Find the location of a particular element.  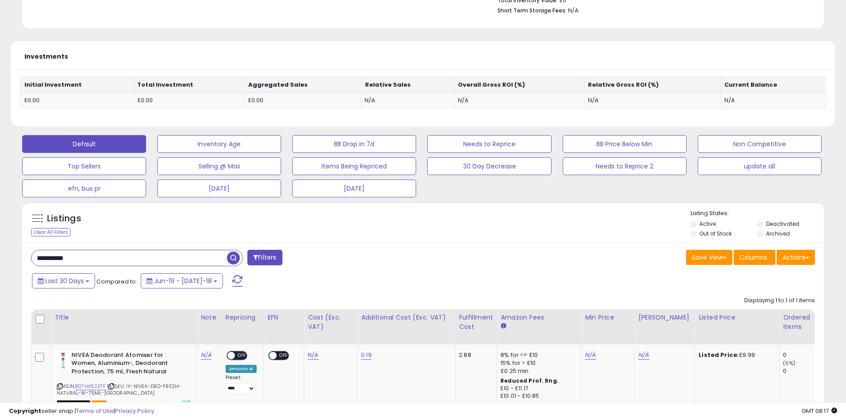

span: N/A is located at coordinates (573, 10).